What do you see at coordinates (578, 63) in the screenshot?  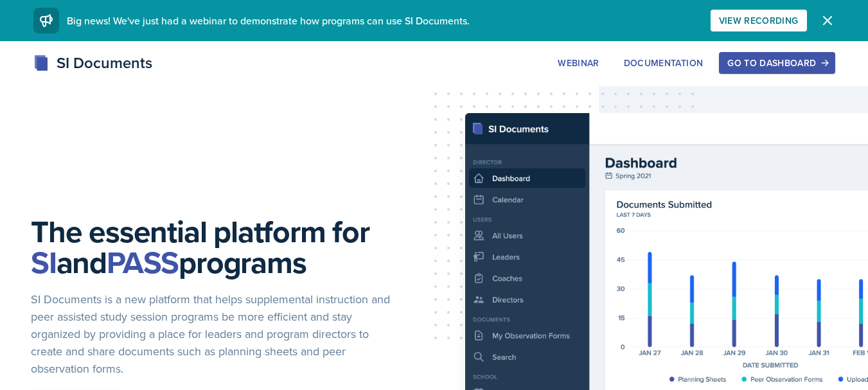 I see `div: Webinar` at bounding box center [578, 63].